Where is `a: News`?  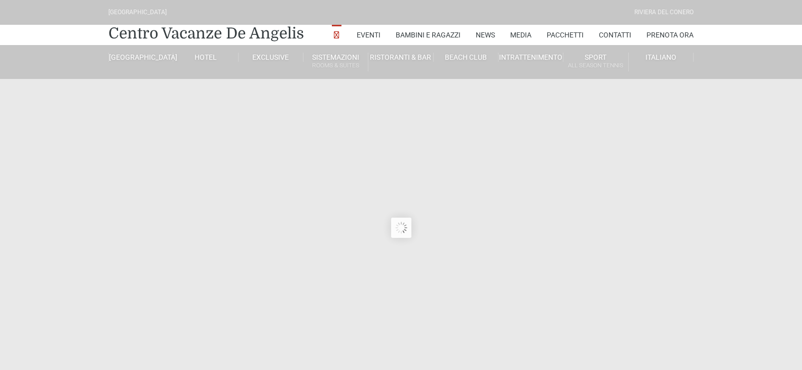 a: News is located at coordinates (485, 35).